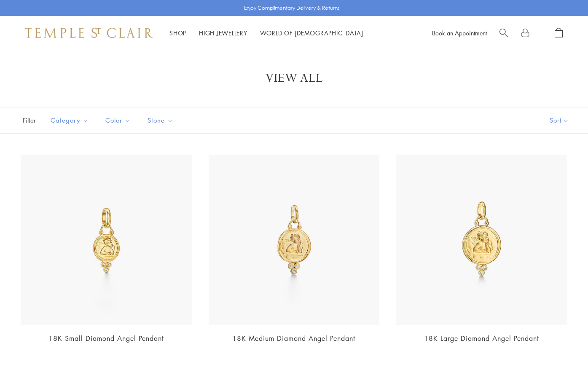  What do you see at coordinates (178, 33) in the screenshot?
I see `a: ShopShop` at bounding box center [178, 33].